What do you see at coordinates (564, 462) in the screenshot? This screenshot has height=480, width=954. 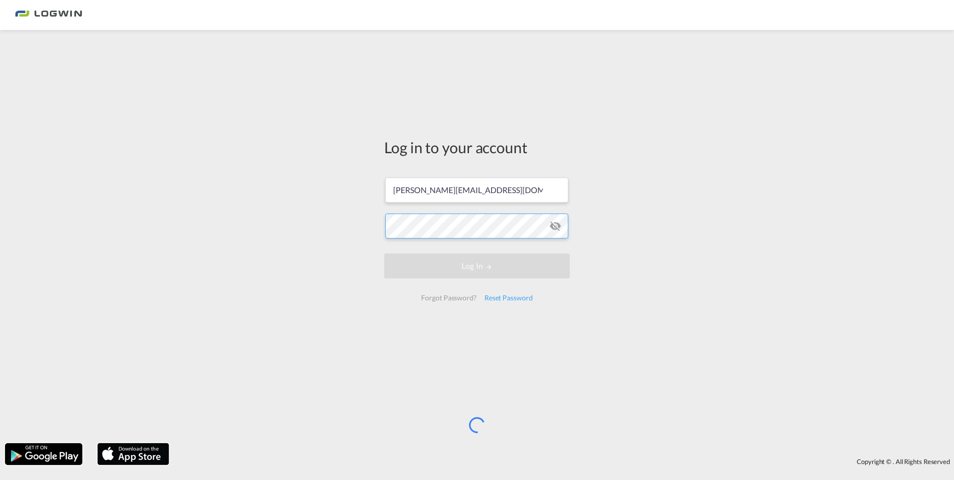 I see `div: Copyright © . All Rights Reserved` at bounding box center [564, 462].